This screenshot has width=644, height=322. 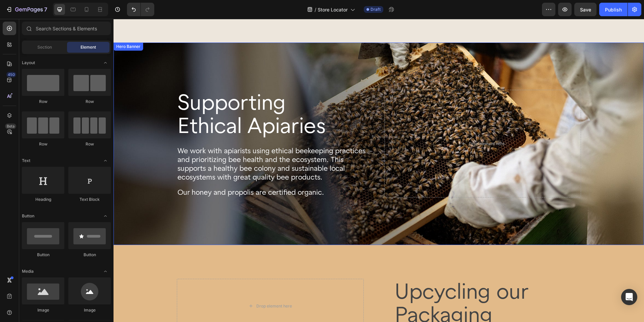 What do you see at coordinates (66, 29) in the screenshot?
I see `input: Search Sections & Elements` at bounding box center [66, 29].